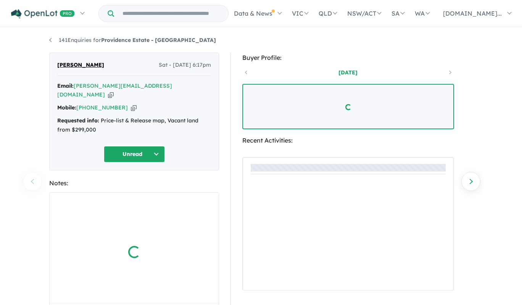 The width and height of the screenshot is (522, 305). I want to click on nav: breadcrumb, so click(261, 40).